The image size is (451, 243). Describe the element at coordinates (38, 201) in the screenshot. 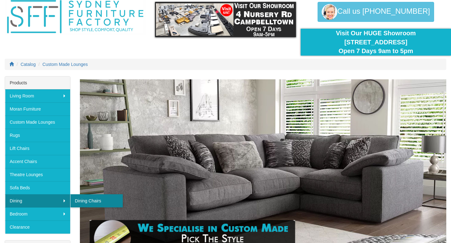

I see `a: Dining` at that location.